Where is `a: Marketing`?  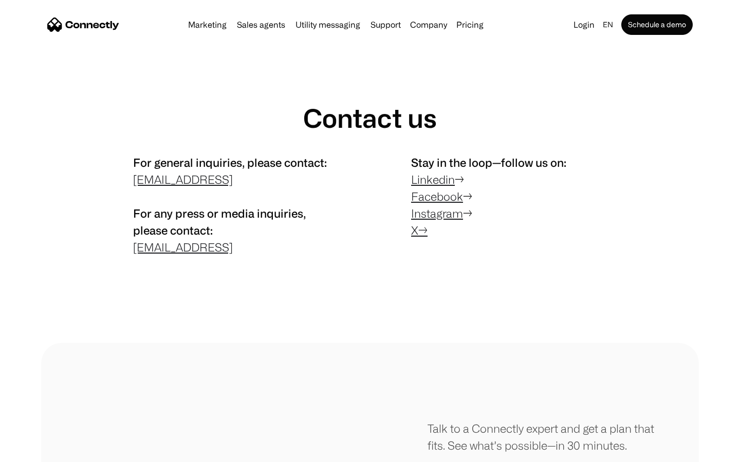
a: Marketing is located at coordinates (207, 25).